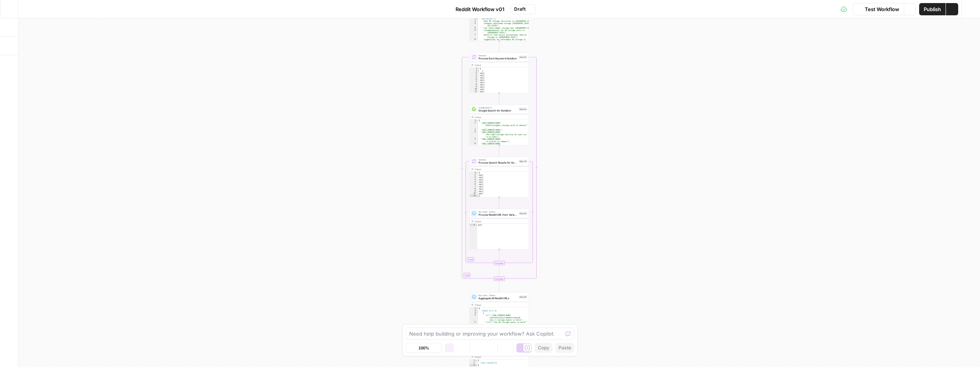 The height and width of the screenshot is (367, 980). Describe the element at coordinates (882, 9) in the screenshot. I see `span: Test Workflow` at that location.